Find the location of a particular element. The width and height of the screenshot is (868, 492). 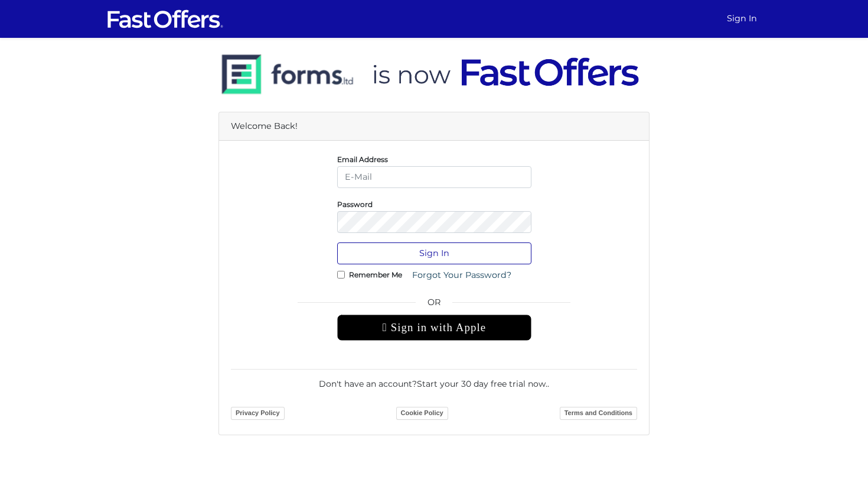

a: Privacy Policy is located at coordinates (258, 413).